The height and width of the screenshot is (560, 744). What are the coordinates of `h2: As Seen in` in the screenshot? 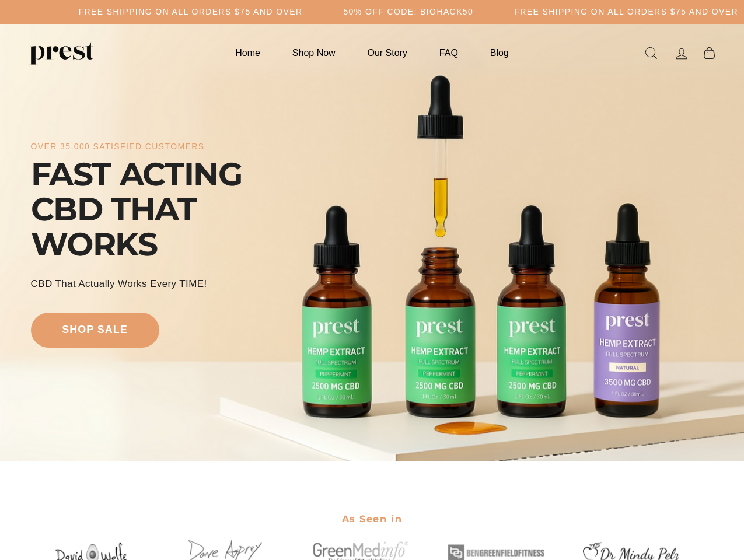 It's located at (372, 519).